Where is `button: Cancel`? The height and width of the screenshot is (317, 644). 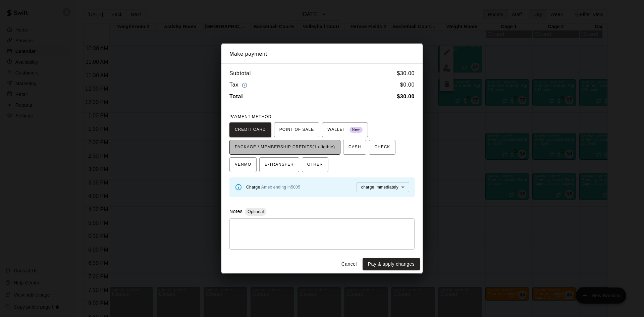 button: Cancel is located at coordinates (349, 264).